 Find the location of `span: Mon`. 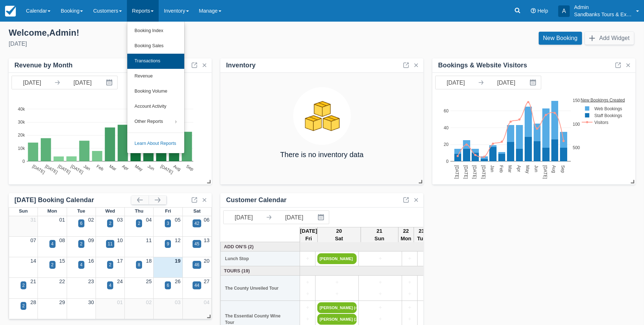

span: Mon is located at coordinates (52, 211).